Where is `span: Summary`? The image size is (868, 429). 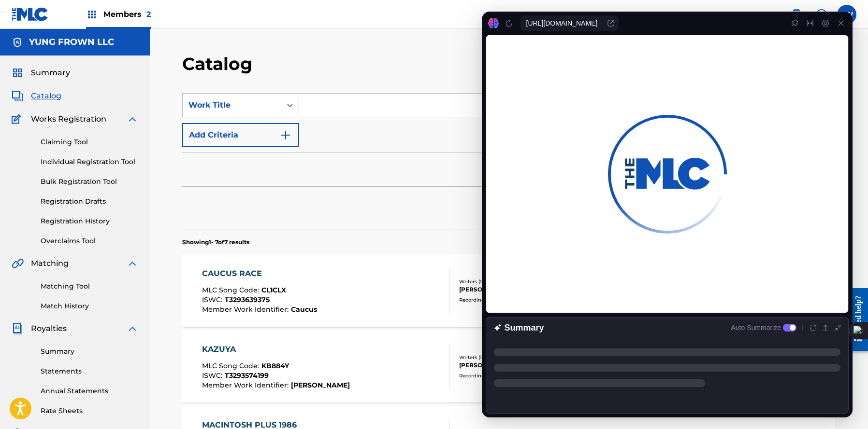 span: Summary is located at coordinates (50, 73).